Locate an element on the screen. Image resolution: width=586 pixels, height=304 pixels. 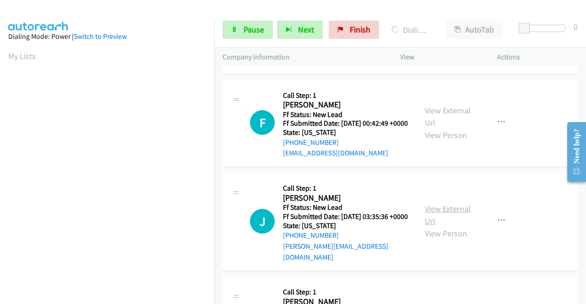
button: AutoTab is located at coordinates (474, 30).